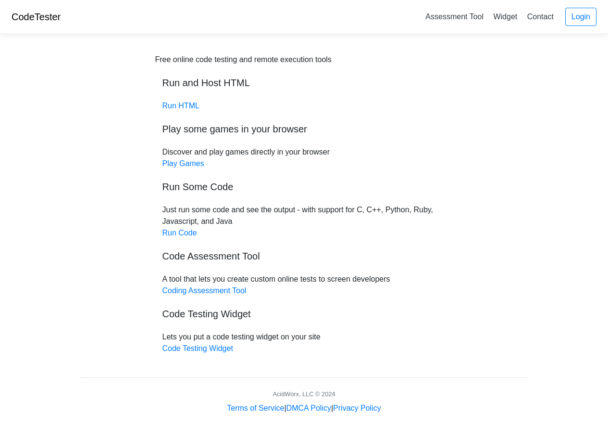  Describe the element at coordinates (304, 393) in the screenshot. I see `div: AcidWorx, LLC © 2024` at that location.